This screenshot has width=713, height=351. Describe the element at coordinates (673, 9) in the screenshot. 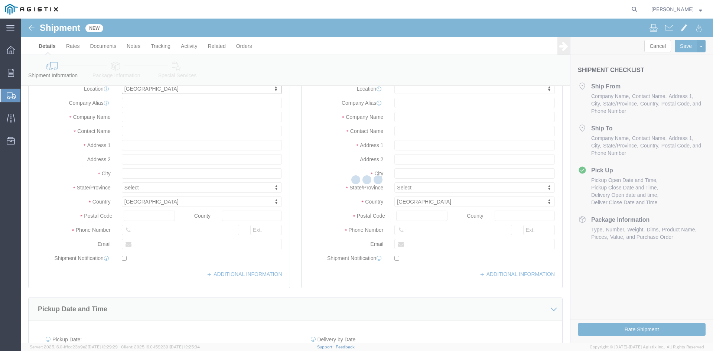

I see `span: Alex Flettre` at that location.